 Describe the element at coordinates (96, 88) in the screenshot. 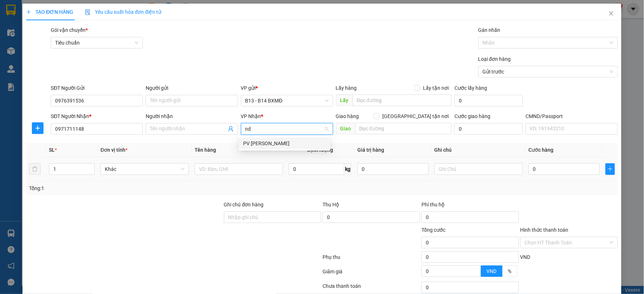

I see `div: SĐT Người Gửi` at that location.